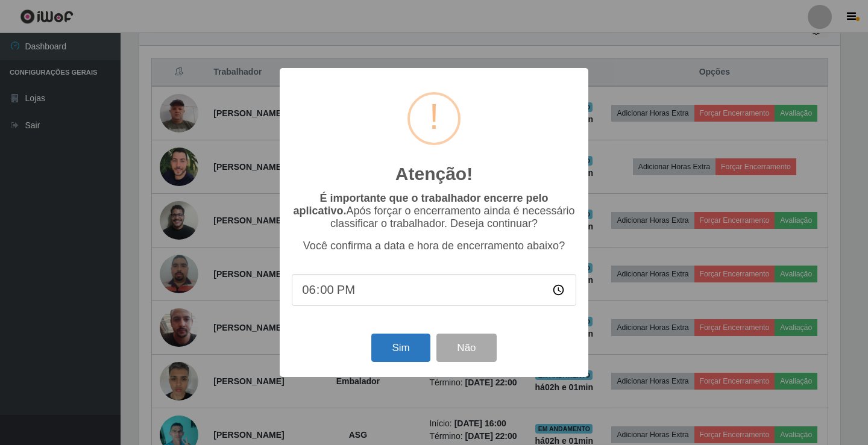  What do you see at coordinates (434, 174) in the screenshot?
I see `h2: Atenção!` at bounding box center [434, 174].